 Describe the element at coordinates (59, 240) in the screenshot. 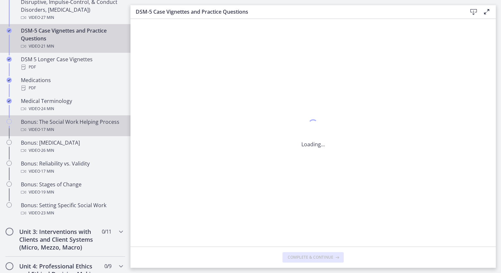

I see `h2: Unit 3: Interventions with Clients and Client Systems (Micro, Mezzo, Macro)` at that location.